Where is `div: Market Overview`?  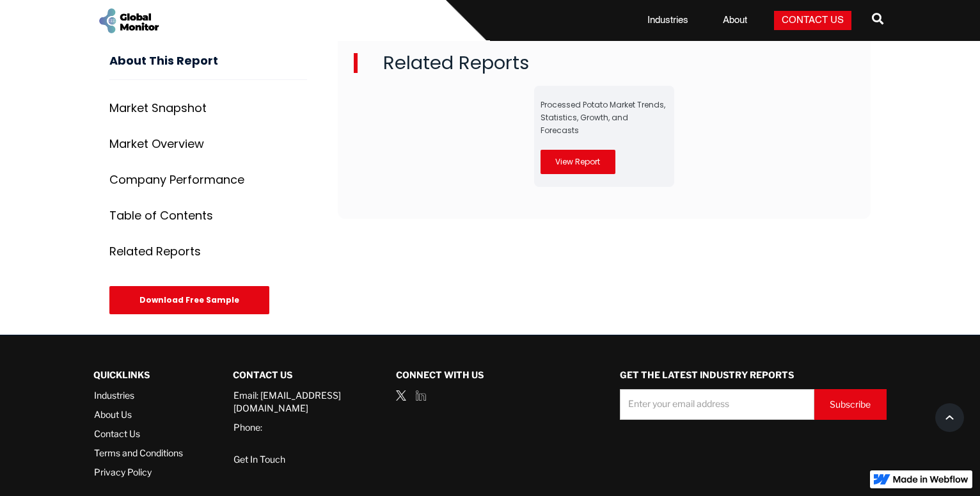
div: Market Overview is located at coordinates (157, 144).